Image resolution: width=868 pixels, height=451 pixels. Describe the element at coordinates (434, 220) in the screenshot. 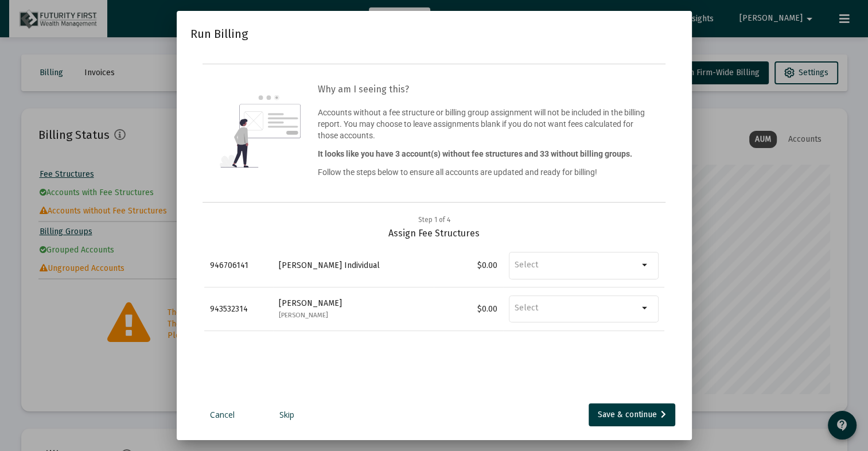

I see `div: Step 1 of 4` at that location.